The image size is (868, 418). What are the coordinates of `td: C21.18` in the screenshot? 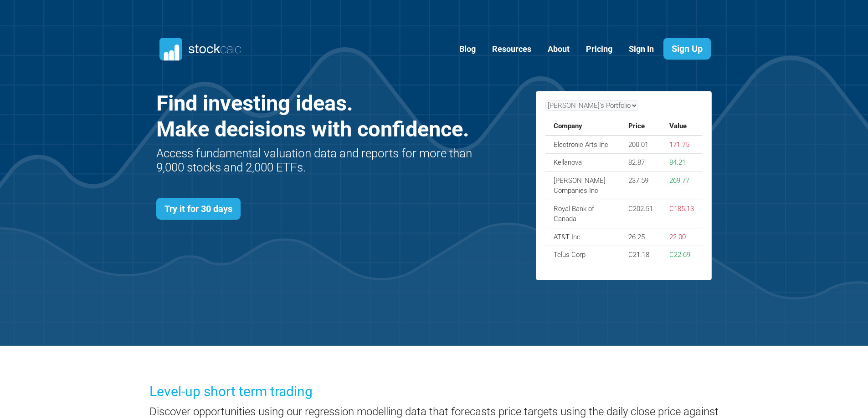 It's located at (641, 255).